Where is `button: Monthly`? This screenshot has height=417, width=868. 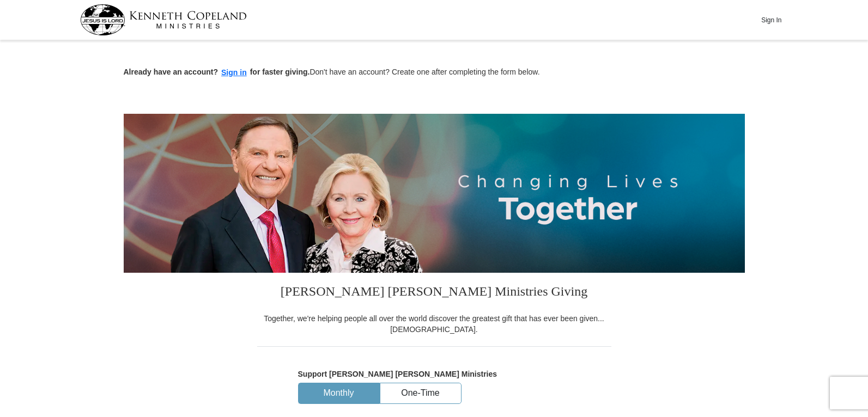
button: Monthly is located at coordinates (339, 393).